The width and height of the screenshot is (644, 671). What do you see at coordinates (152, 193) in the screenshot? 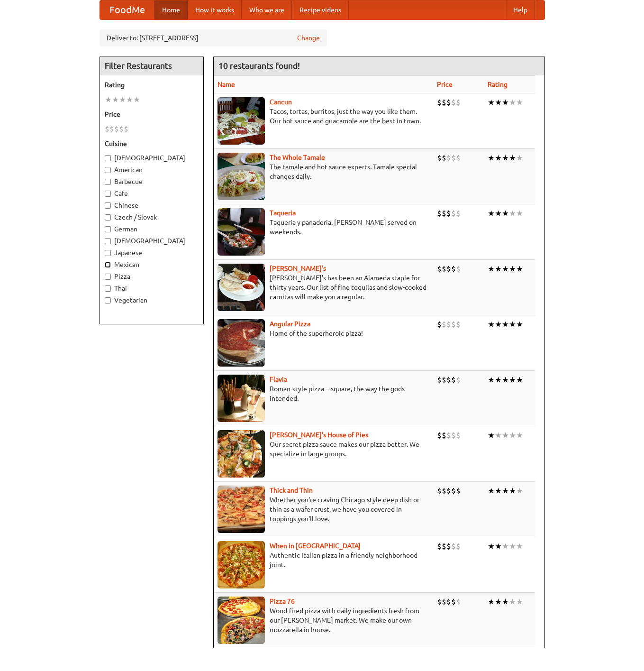
I see `label: Cafe` at bounding box center [152, 193].